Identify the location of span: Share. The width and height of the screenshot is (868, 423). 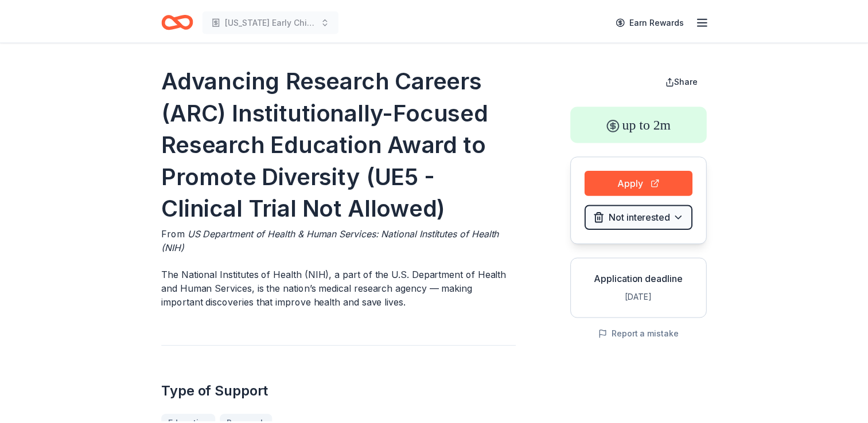
(692, 80).